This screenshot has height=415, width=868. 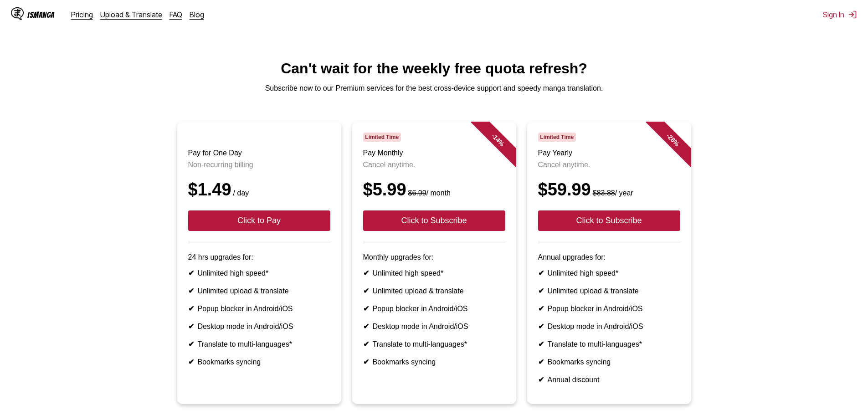 What do you see at coordinates (259, 257) in the screenshot?
I see `p: 24 hrs upgrades for:` at bounding box center [259, 257].